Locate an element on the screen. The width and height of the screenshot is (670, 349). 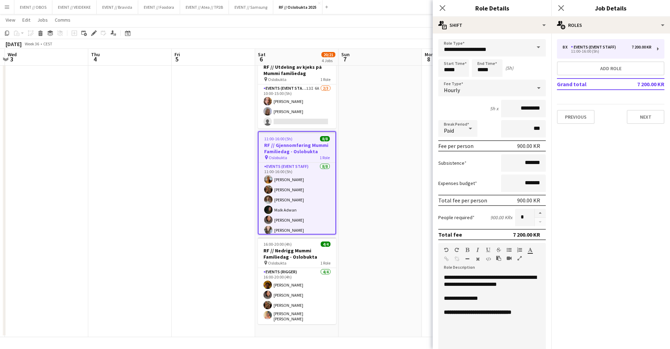
div: Events (Event Staff) is located at coordinates (595, 47).